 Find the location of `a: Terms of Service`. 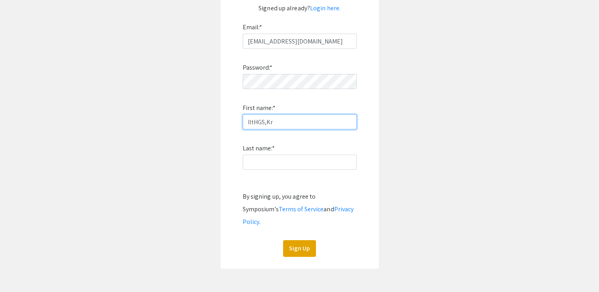

a: Terms of Service is located at coordinates (301, 209).